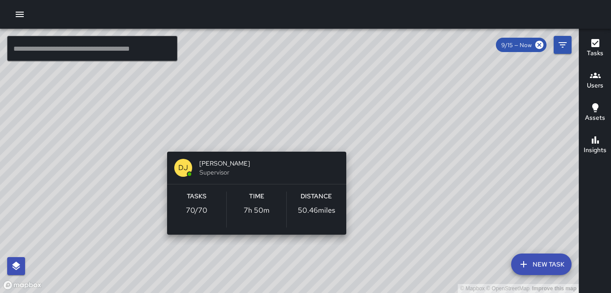 The height and width of the screenshot is (293, 611). What do you see at coordinates (257, 210) in the screenshot?
I see `p: 7h 50m` at bounding box center [257, 210].